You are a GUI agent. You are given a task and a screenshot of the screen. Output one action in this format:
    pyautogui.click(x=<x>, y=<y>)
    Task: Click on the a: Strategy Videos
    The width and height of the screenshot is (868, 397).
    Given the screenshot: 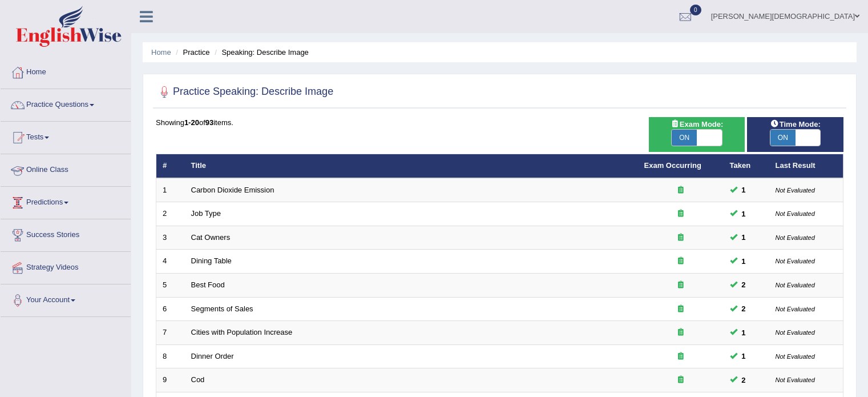 What is the action you would take?
    pyautogui.click(x=66, y=266)
    